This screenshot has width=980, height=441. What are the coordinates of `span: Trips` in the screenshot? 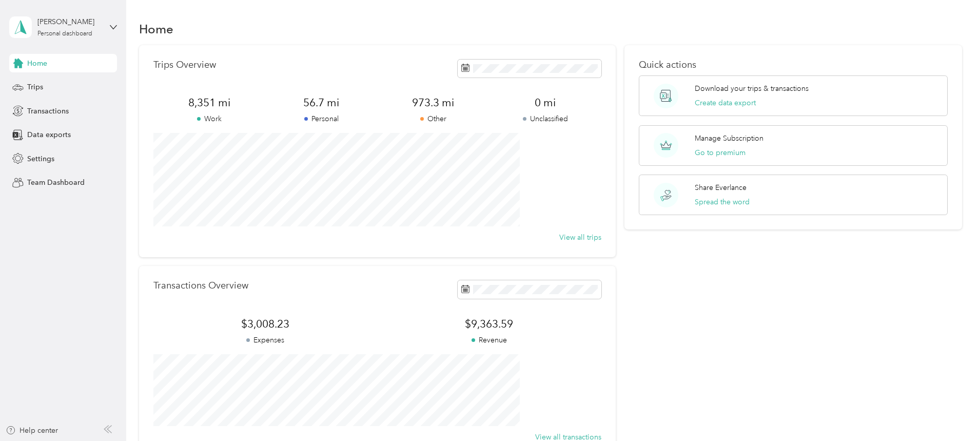 It's located at (35, 87).